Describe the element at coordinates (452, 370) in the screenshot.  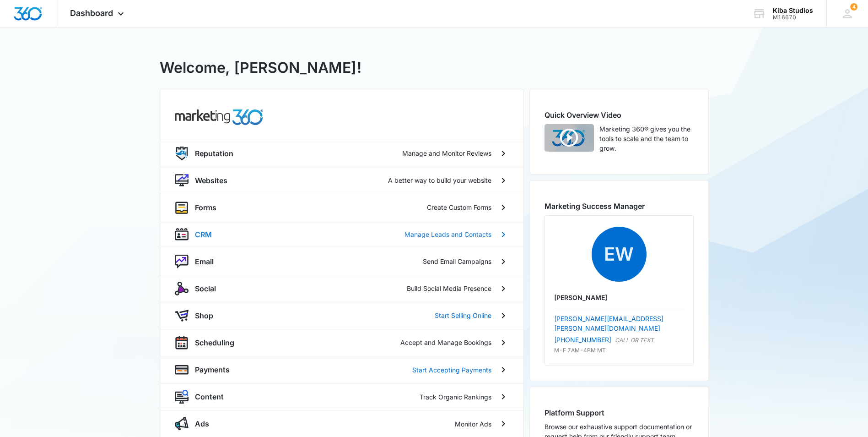
I see `p: Start Accepting Payments` at that location.